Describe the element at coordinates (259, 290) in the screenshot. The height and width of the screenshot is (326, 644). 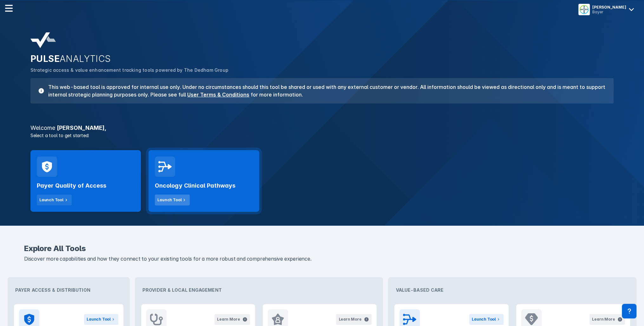
I see `div: Provider & Local Engagement` at that location.